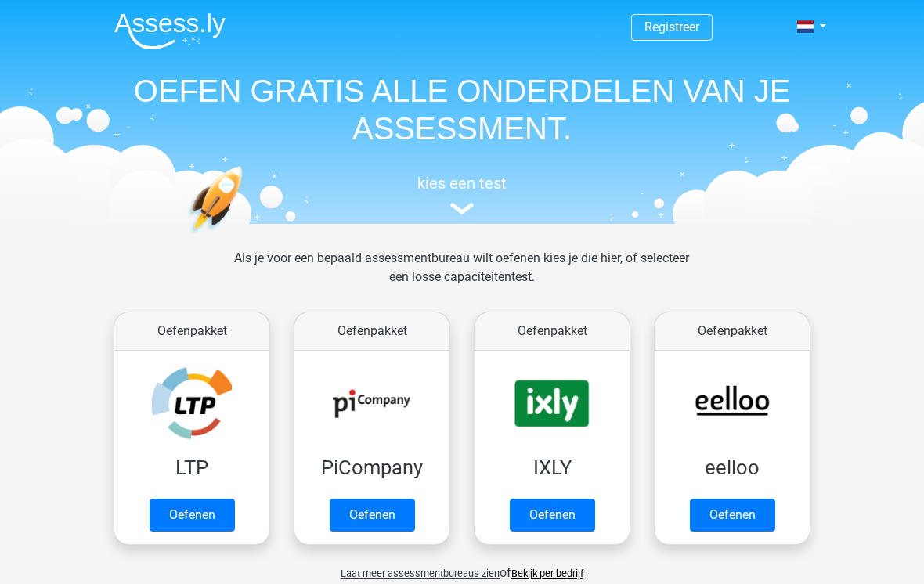 The width and height of the screenshot is (924, 584). What do you see at coordinates (672, 27) in the screenshot?
I see `a: Registreer` at bounding box center [672, 27].